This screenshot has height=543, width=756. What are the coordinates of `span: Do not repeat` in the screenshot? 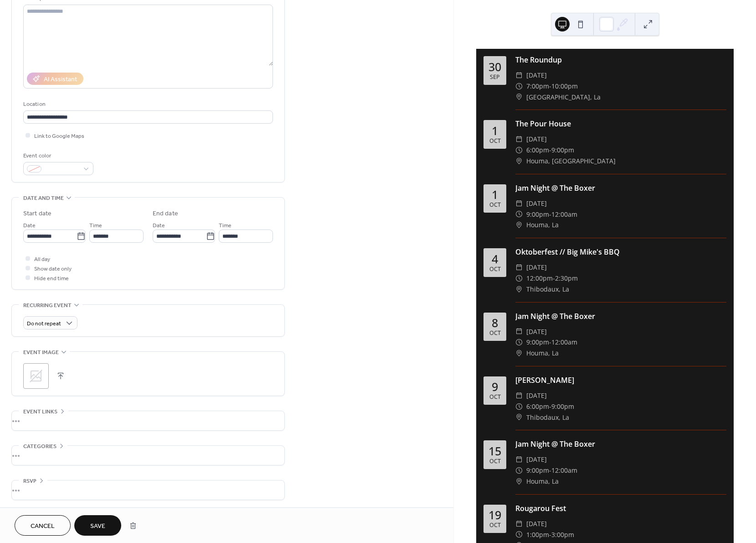 It's located at (44, 323).